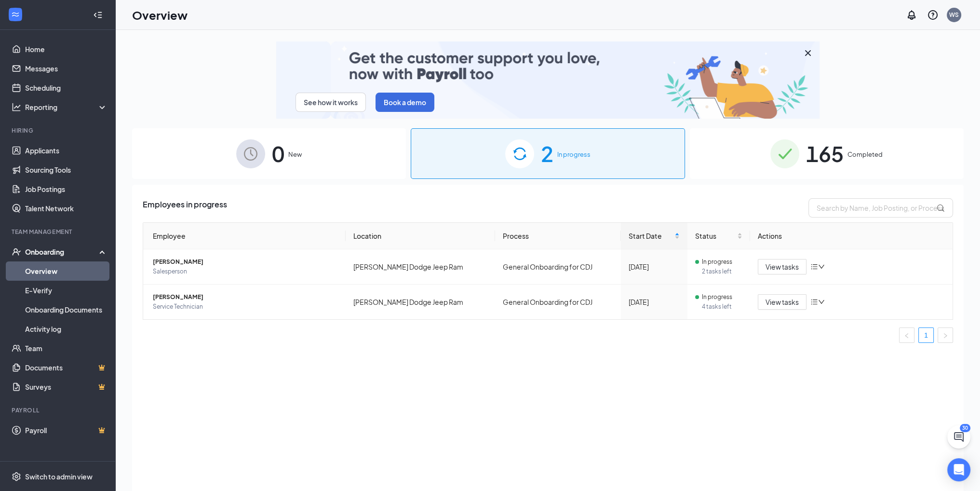 Image resolution: width=980 pixels, height=491 pixels. What do you see at coordinates (405, 102) in the screenshot?
I see `button: Book a demo` at bounding box center [405, 102].